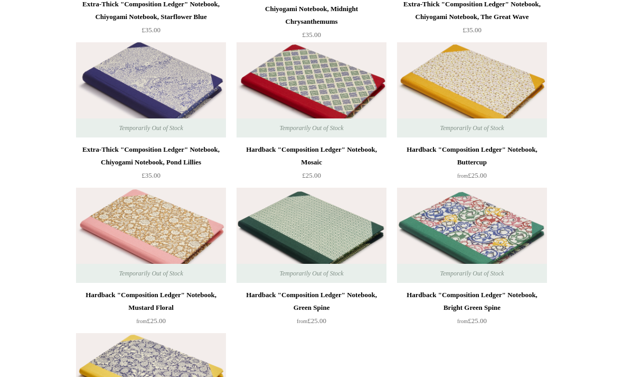  I want to click on a: Hardback "Composition Ledger" Notebook, Green Spine from£25.00, so click(312, 311).